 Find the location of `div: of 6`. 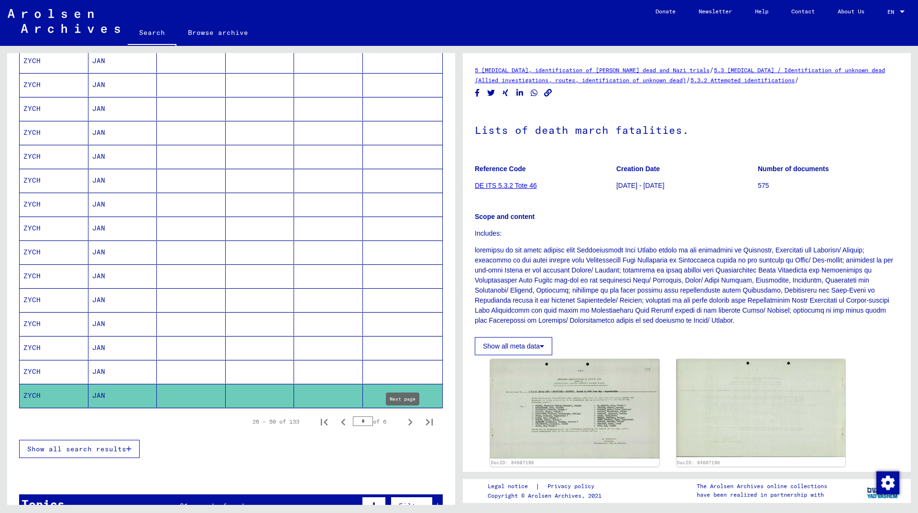

div: of 6 is located at coordinates (377, 421).